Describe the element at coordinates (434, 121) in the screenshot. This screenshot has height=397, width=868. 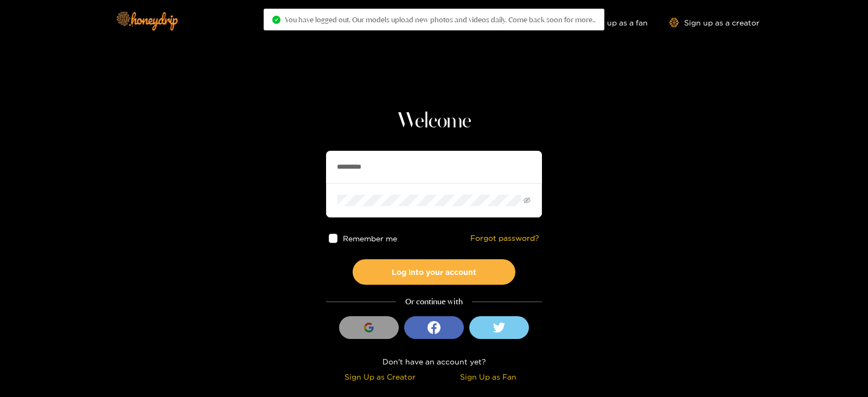
I see `h1: Welcome` at that location.